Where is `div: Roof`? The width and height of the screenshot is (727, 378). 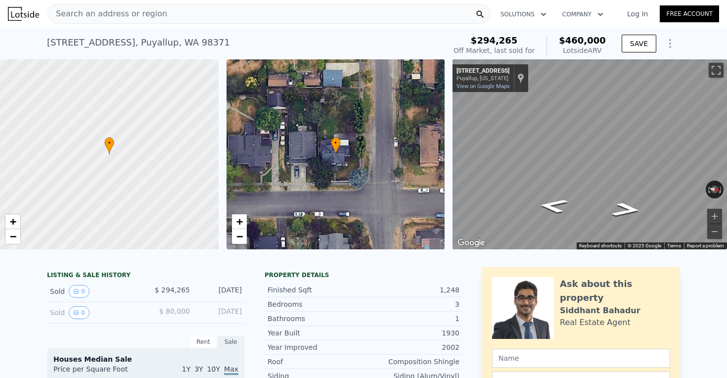 div: Roof is located at coordinates (315, 361).